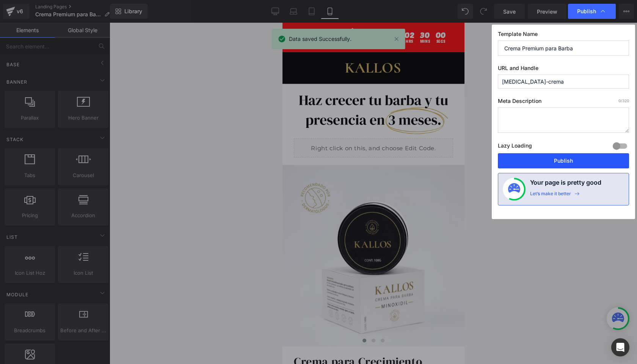 This screenshot has height=364, width=637. Describe the element at coordinates (56, 15) in the screenshot. I see `p: ¡DESCUENTOS Y ENVíO GRATiS A TODO PERú!` at that location.